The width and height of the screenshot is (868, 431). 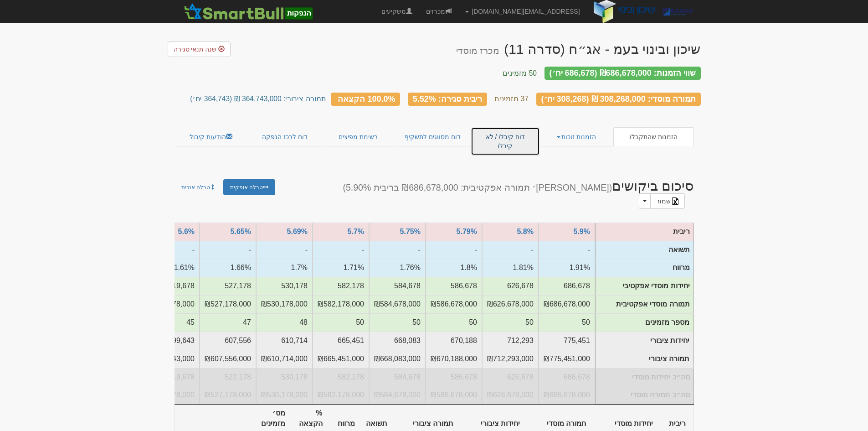 I want to click on small: תמורה ציבורי: 364,743,000 ₪ (364,743 יח׳), so click(x=258, y=98).